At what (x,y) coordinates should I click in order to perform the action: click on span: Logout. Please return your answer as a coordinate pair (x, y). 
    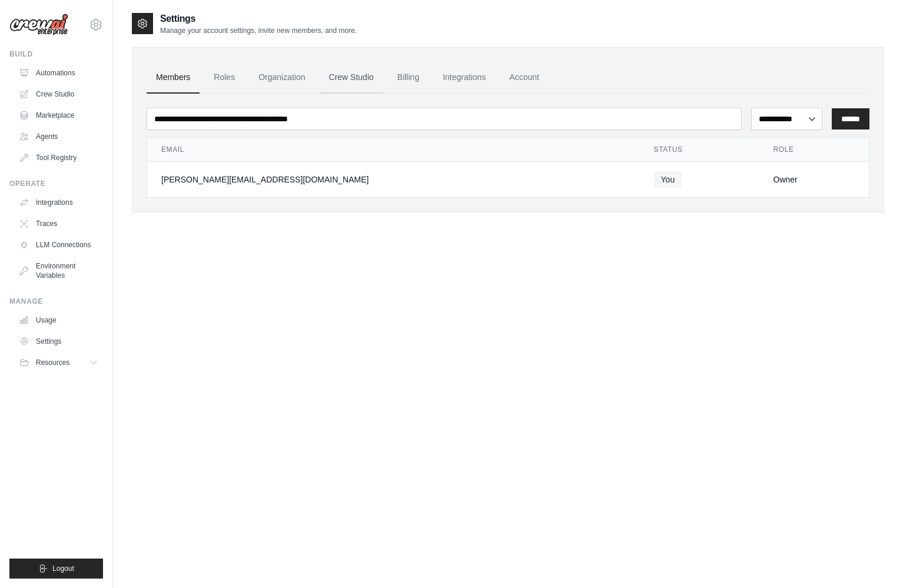
    Looking at the image, I should click on (63, 569).